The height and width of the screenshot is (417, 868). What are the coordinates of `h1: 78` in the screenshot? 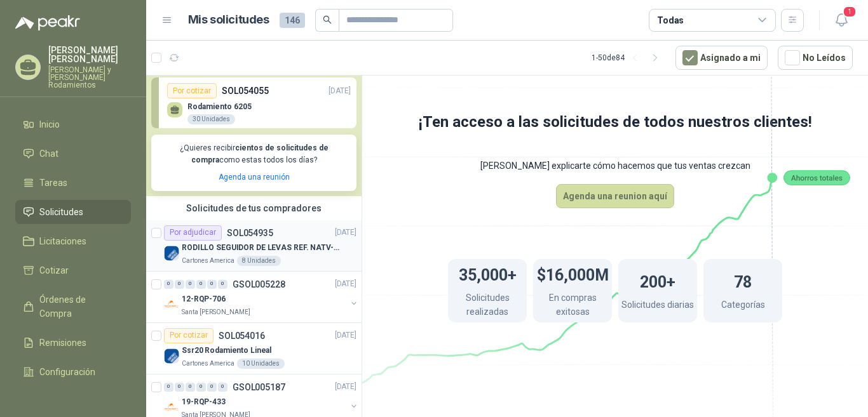 It's located at (743, 281).